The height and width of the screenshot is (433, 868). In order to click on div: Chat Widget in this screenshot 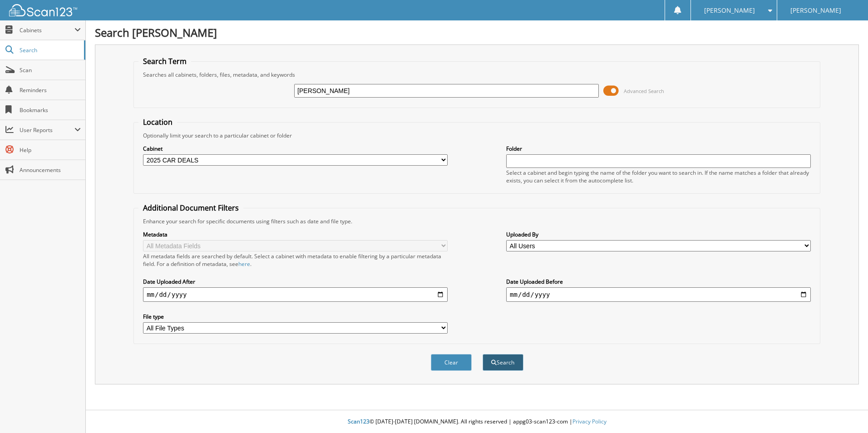, I will do `click(845, 411)`.